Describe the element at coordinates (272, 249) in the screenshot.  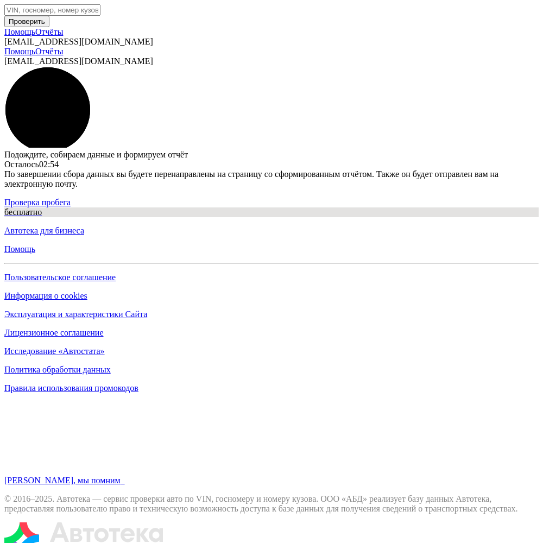
I see `p: Помощь` at that location.